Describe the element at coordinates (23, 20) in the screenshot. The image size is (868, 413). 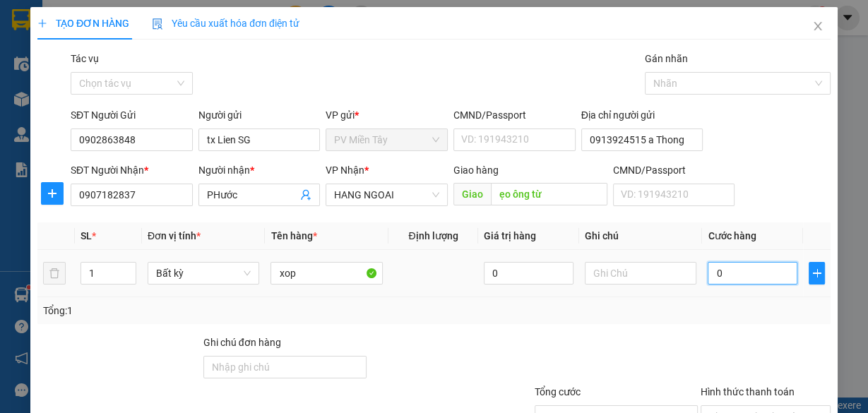
I see `span: Gửi:` at that location.